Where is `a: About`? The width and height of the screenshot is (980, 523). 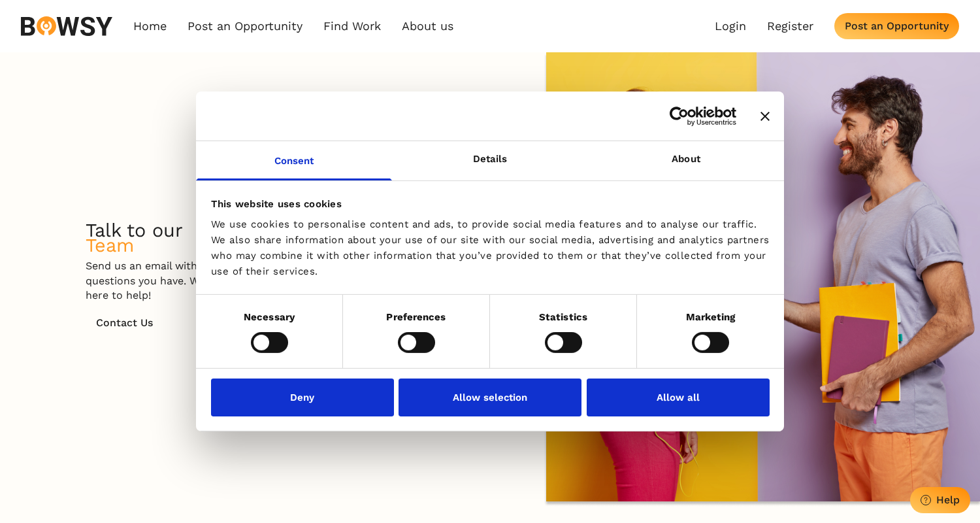
a: About is located at coordinates (686, 160).